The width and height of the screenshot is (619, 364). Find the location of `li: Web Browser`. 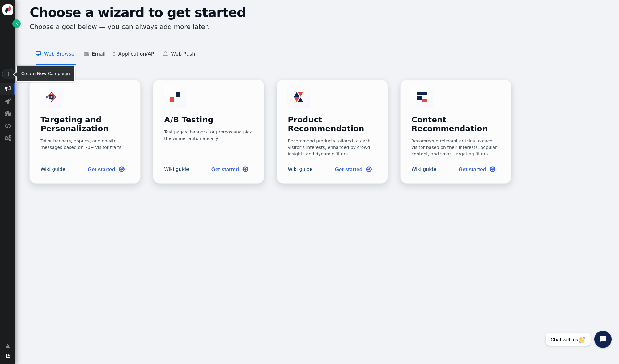

li: Web Browser is located at coordinates (56, 54).